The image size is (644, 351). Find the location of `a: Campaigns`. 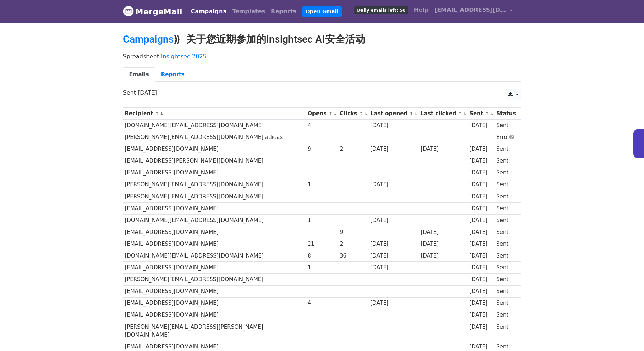

a: Campaigns is located at coordinates (148, 39).